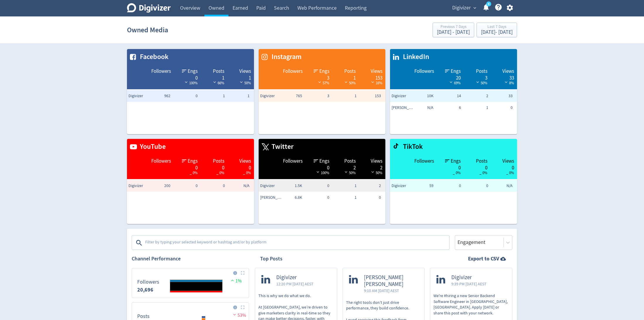 This screenshot has height=320, width=644. I want to click on span: 16%, so click(376, 83).